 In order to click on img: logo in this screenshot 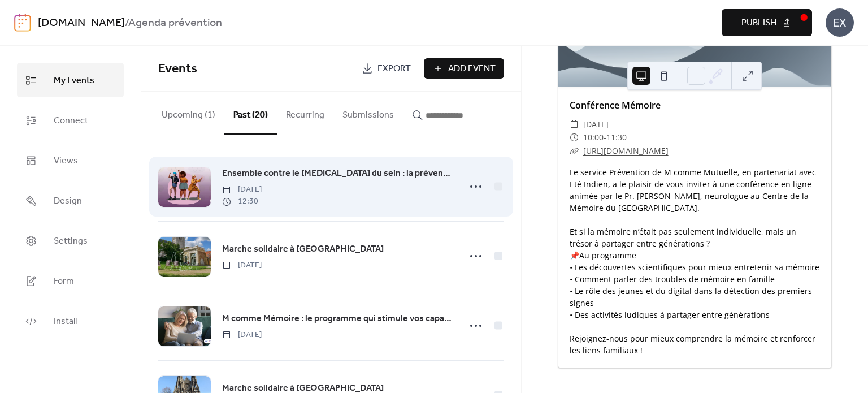, I will do `click(23, 23)`.